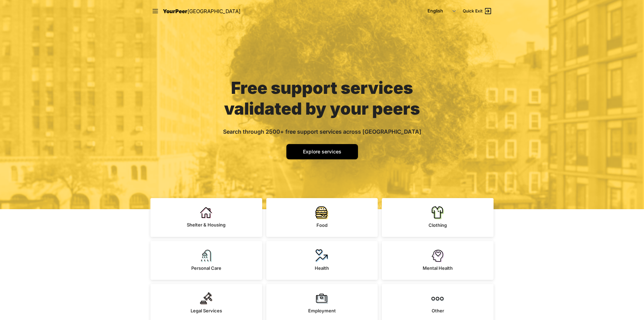 This screenshot has height=320, width=644. I want to click on a: Shelter & Housing, so click(206, 217).